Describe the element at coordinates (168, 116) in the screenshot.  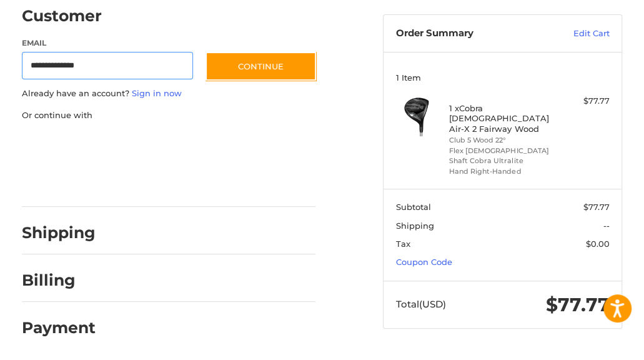
I see `p: Or continue with` at that location.